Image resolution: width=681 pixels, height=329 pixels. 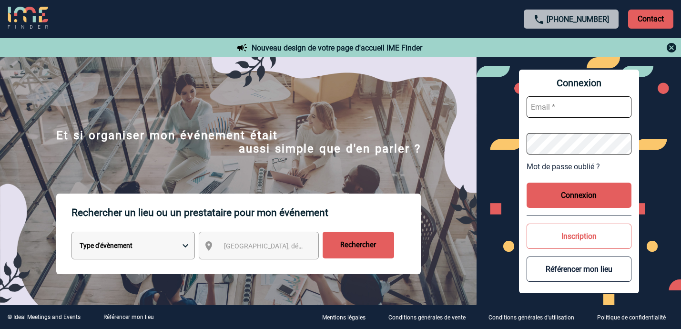 What do you see at coordinates (579, 166) in the screenshot?
I see `a: Mot de passe oublié ?` at bounding box center [579, 166].